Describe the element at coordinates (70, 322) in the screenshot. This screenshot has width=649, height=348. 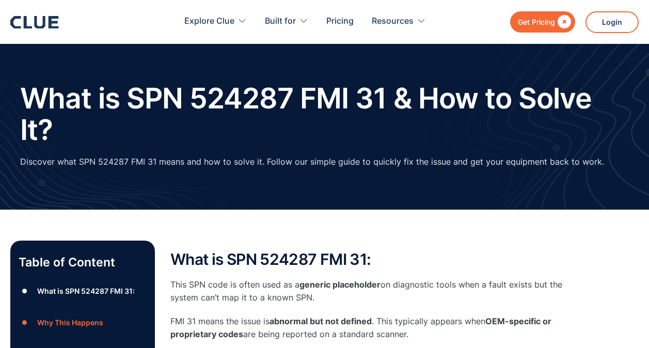
I see `div: Why This Happens` at that location.